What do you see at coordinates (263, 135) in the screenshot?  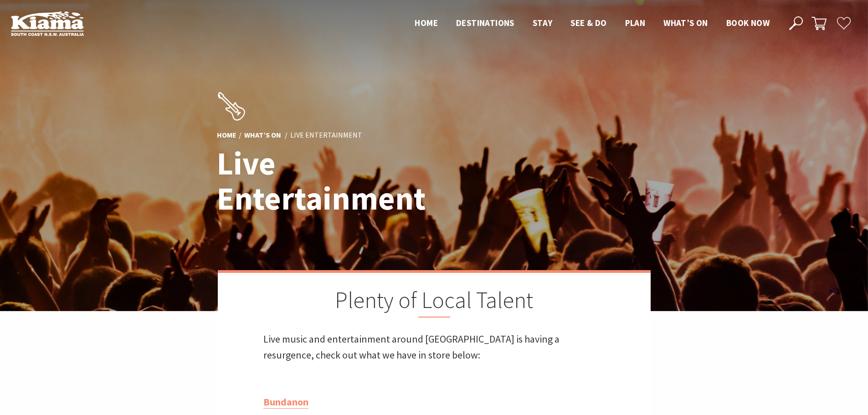 I see `a: What’s On` at bounding box center [263, 135].